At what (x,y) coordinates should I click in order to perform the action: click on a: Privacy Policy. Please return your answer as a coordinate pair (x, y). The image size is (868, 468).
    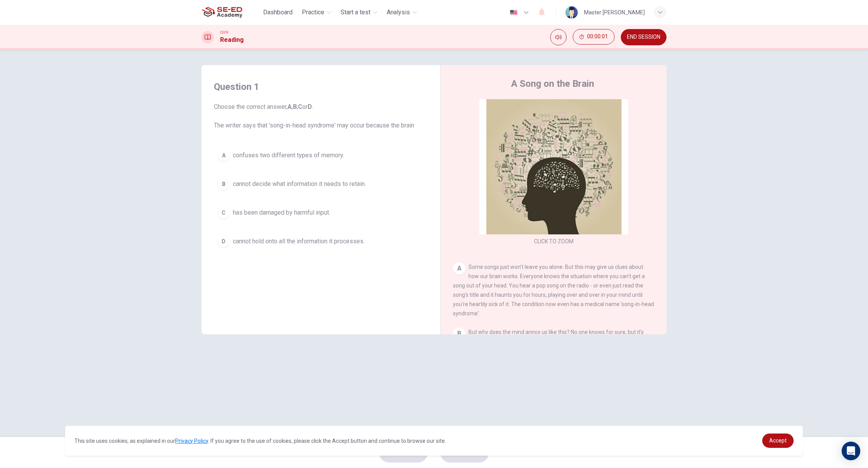
    Looking at the image, I should click on (192, 441).